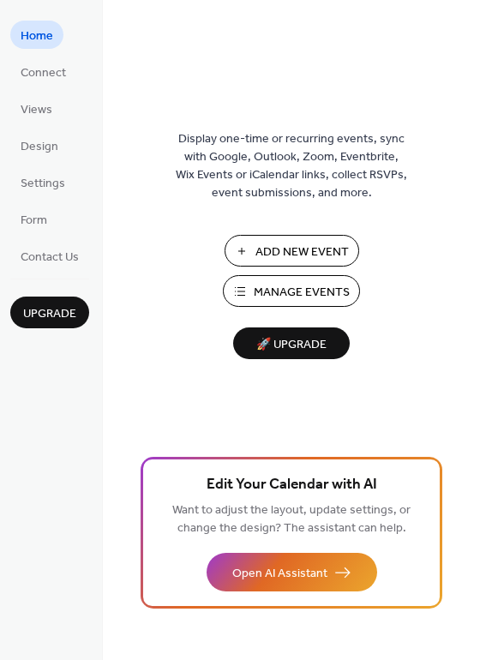 Image resolution: width=480 pixels, height=660 pixels. I want to click on a: Views, so click(36, 108).